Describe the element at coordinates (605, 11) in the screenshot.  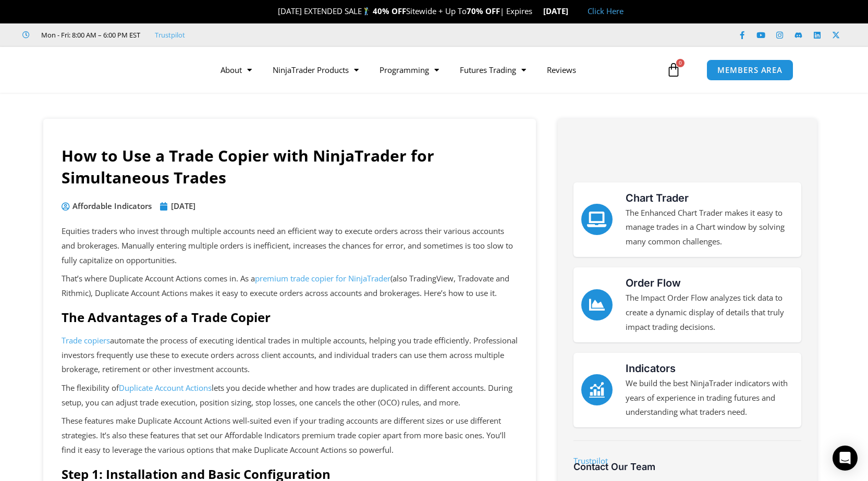
I see `a: Click Here` at that location.